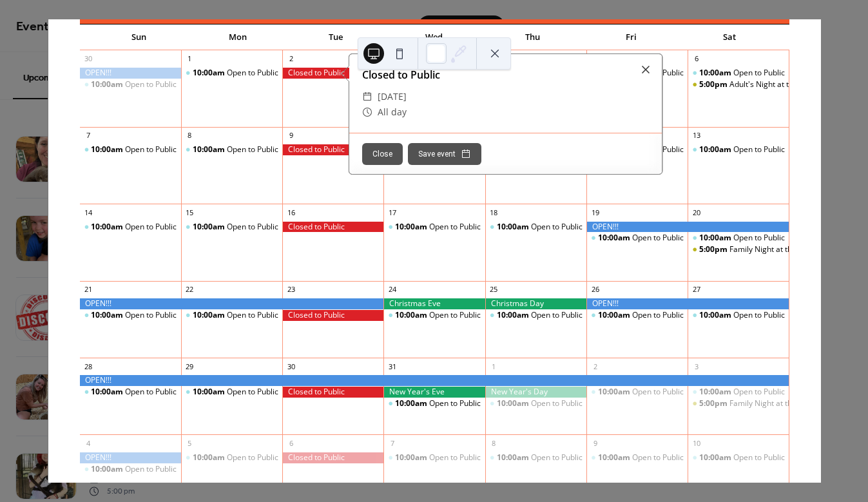 The height and width of the screenshot is (502, 868). Describe the element at coordinates (493, 212) in the screenshot. I see `div: 18` at that location.